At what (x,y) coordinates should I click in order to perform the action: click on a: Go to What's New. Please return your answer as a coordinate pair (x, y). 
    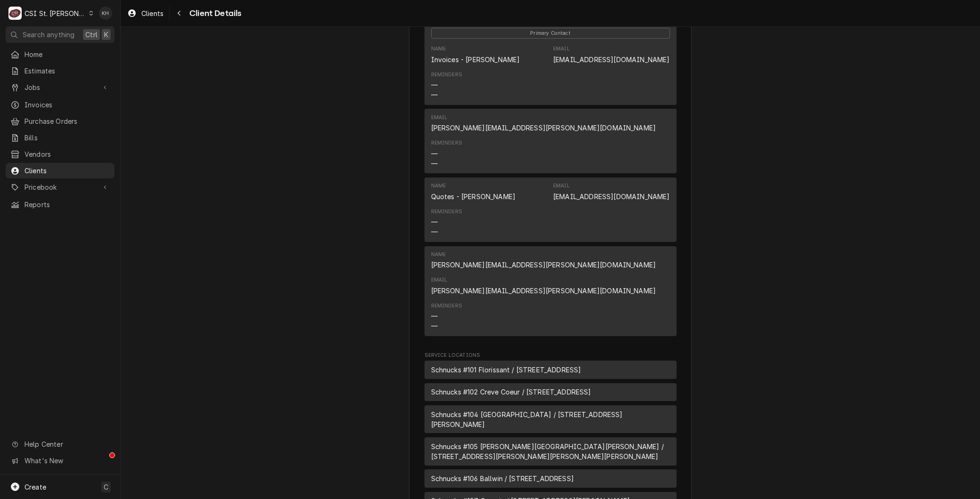
    Looking at the image, I should click on (60, 460).